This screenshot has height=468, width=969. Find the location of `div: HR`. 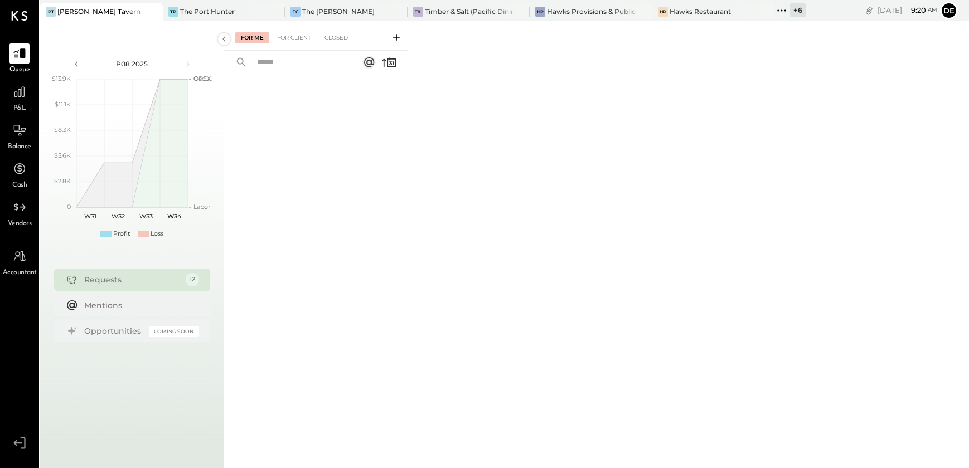

div: HR is located at coordinates (663, 12).